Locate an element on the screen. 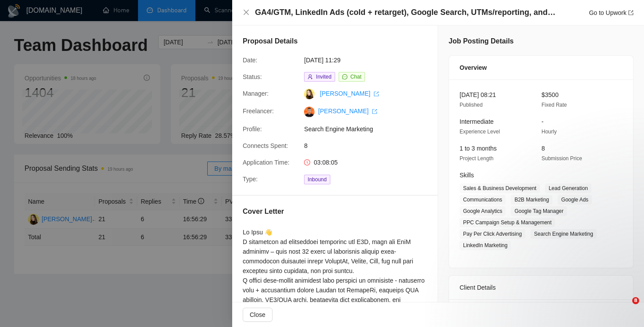 Image resolution: width=644 pixels, height=327 pixels. span: Date: is located at coordinates (250, 60).